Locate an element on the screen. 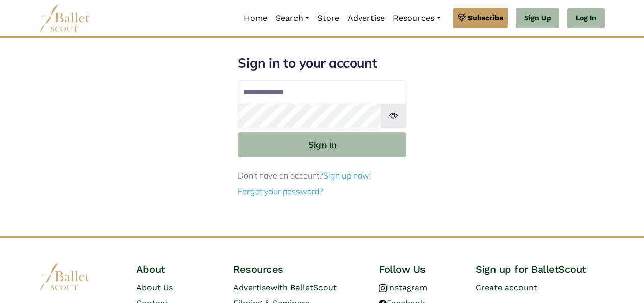 The height and width of the screenshot is (303, 644). a: About Us is located at coordinates (155, 287).